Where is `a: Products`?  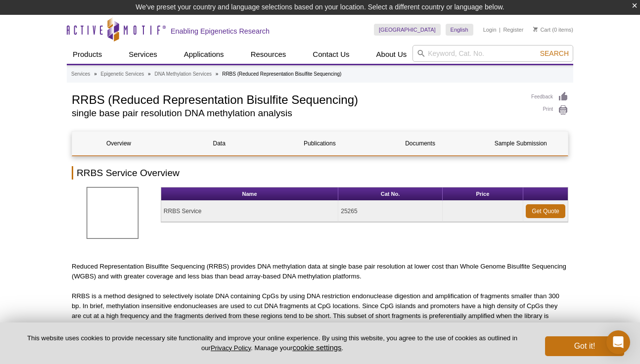 a: Products is located at coordinates (87, 55).